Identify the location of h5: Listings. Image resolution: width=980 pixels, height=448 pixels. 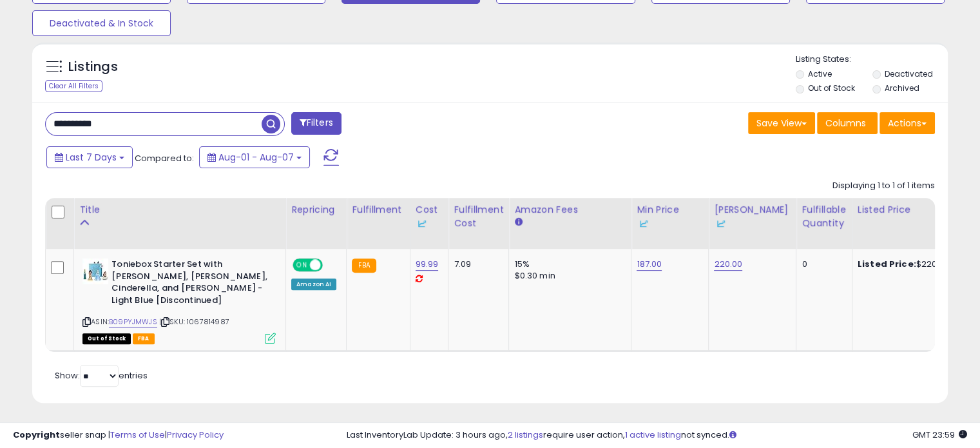
(93, 67).